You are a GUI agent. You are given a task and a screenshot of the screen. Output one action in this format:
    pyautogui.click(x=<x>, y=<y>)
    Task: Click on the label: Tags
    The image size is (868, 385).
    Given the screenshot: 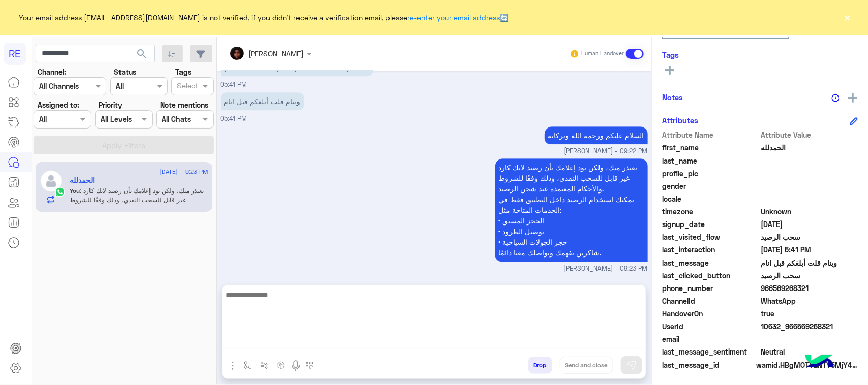 What is the action you would take?
    pyautogui.click(x=183, y=71)
    